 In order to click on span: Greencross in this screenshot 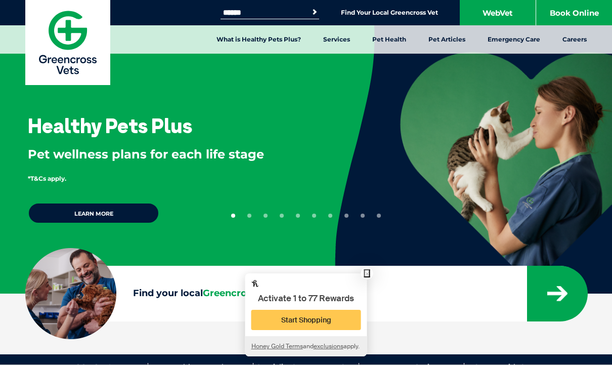, I will do `click(230, 293)`.